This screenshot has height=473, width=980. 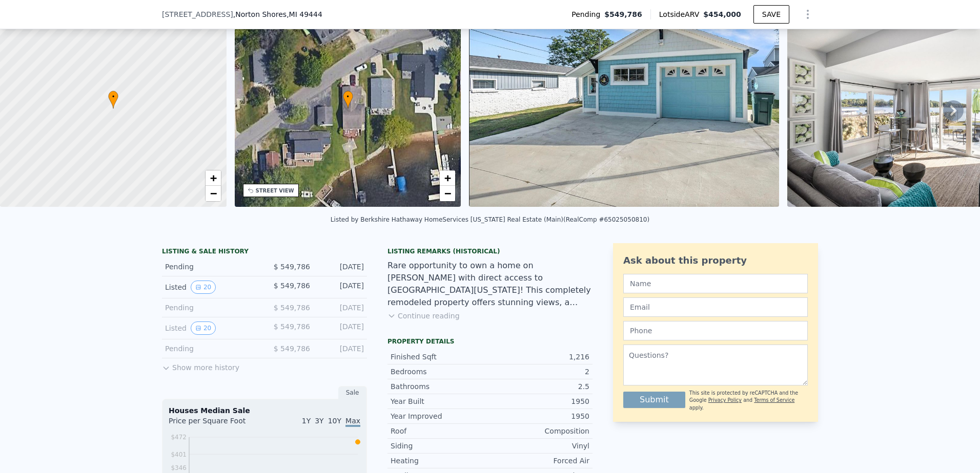 What do you see at coordinates (540, 387) in the screenshot?
I see `div: 2.5` at bounding box center [540, 387].